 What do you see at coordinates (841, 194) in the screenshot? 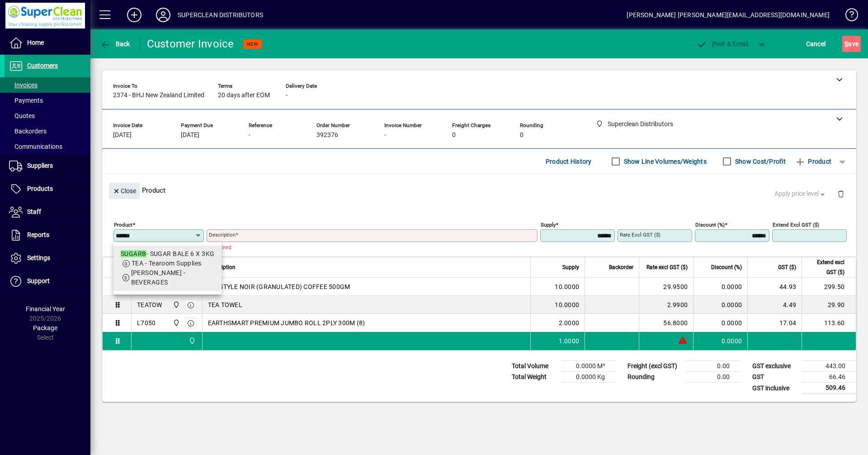
I see `button: Delete` at bounding box center [841, 194].